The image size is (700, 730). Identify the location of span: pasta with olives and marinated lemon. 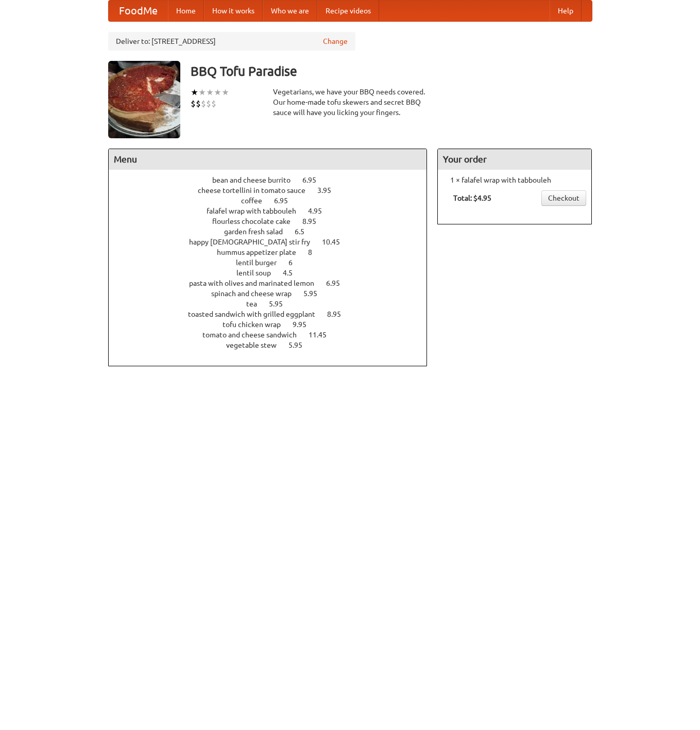
(256, 283).